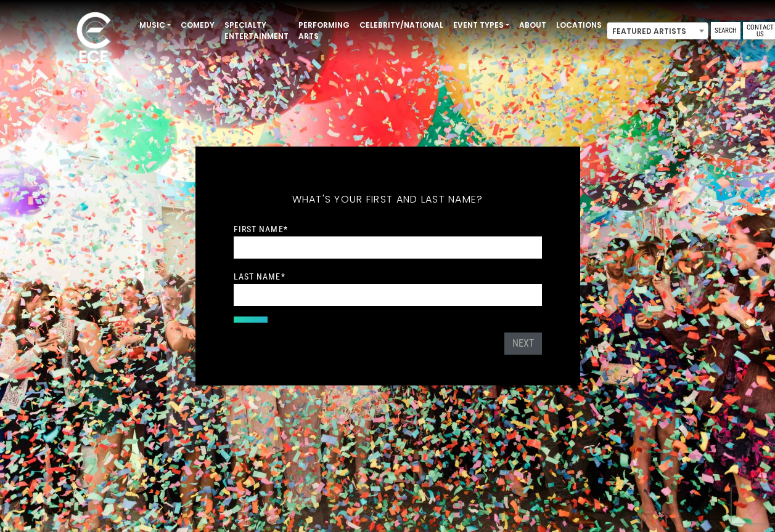 The height and width of the screenshot is (532, 775). I want to click on a: Music, so click(155, 25).